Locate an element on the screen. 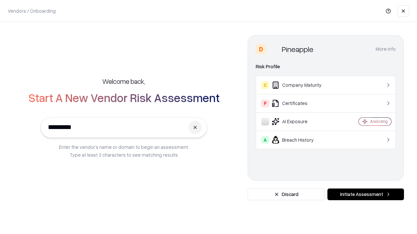 This screenshot has height=234, width=417. p: Enter the vendor’s name or domain to begin an assessment. Type at least 3 characters to see match... is located at coordinates (124, 151).